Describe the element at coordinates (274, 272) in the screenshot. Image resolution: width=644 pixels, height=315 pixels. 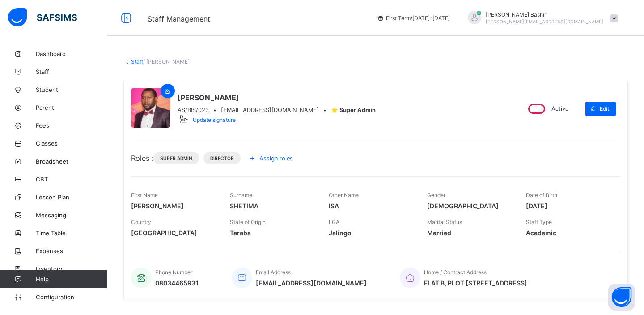
I see `span: Email Address` at that location.